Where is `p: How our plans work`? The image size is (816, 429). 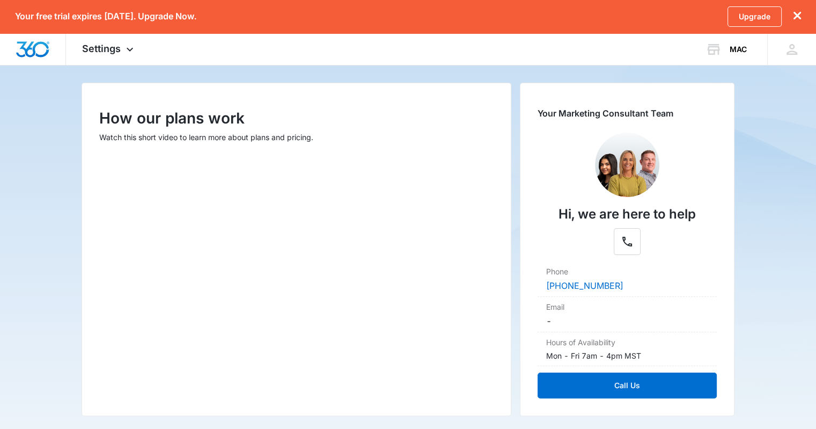 p: How our plans work is located at coordinates (296, 118).